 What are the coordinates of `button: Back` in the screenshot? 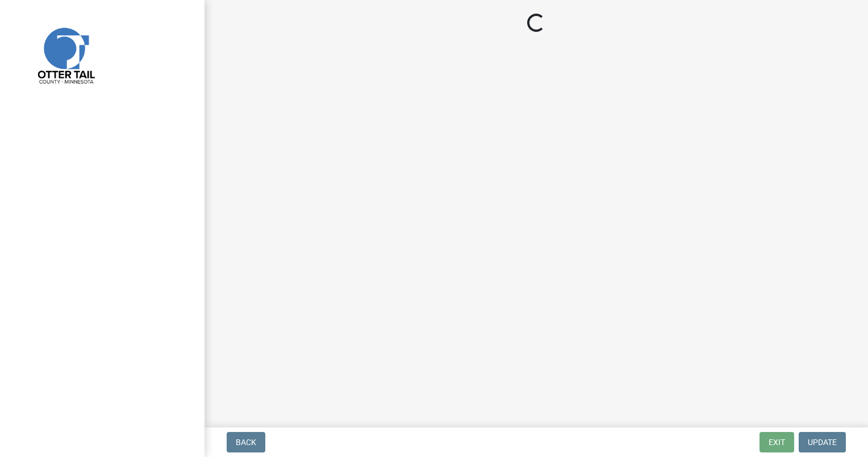 It's located at (246, 442).